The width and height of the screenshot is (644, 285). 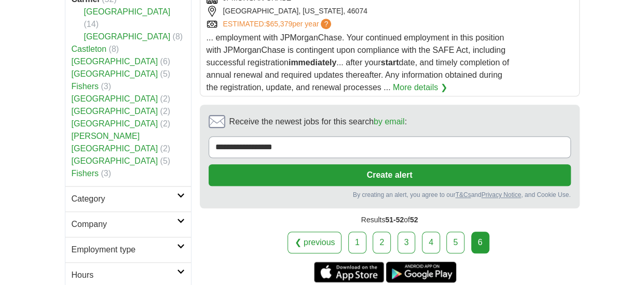 I want to click on span: Receive the newest jobs for this search :, so click(x=318, y=122).